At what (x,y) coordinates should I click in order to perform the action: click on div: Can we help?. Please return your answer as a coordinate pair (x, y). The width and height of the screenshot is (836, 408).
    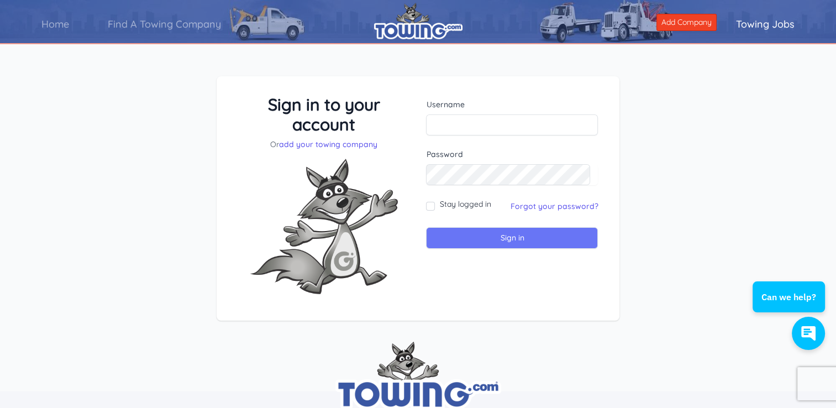
    Looking at the image, I should click on (44, 46).